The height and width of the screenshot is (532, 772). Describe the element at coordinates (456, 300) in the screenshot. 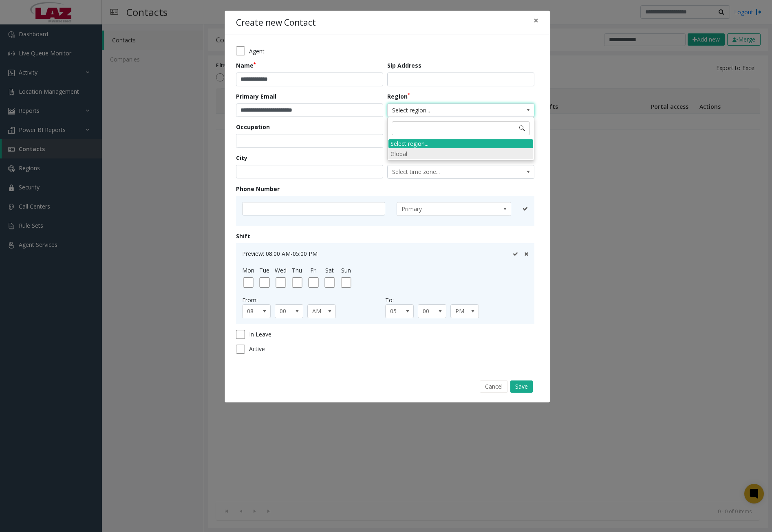

I see `div: To:` at that location.